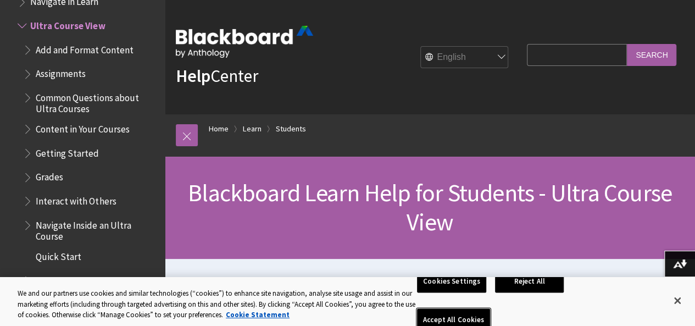  I want to click on button: Reject All, so click(529, 281).